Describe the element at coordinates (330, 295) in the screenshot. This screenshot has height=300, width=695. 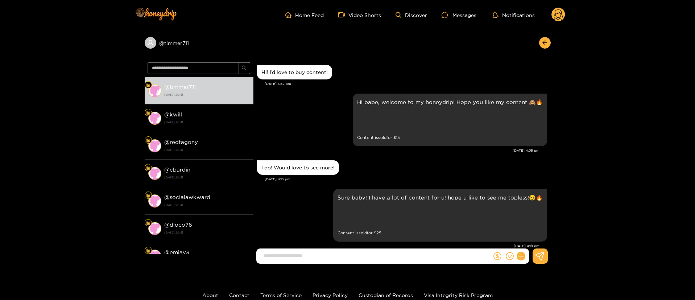
I see `a: Privacy Policy` at that location.